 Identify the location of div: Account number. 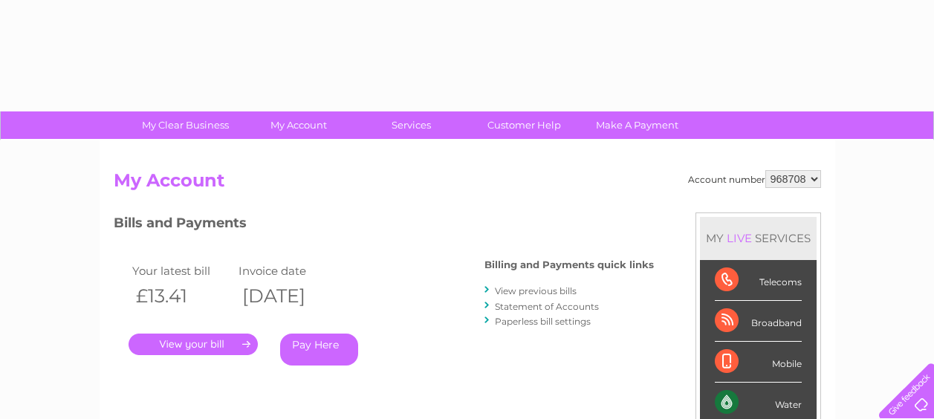
(754, 179).